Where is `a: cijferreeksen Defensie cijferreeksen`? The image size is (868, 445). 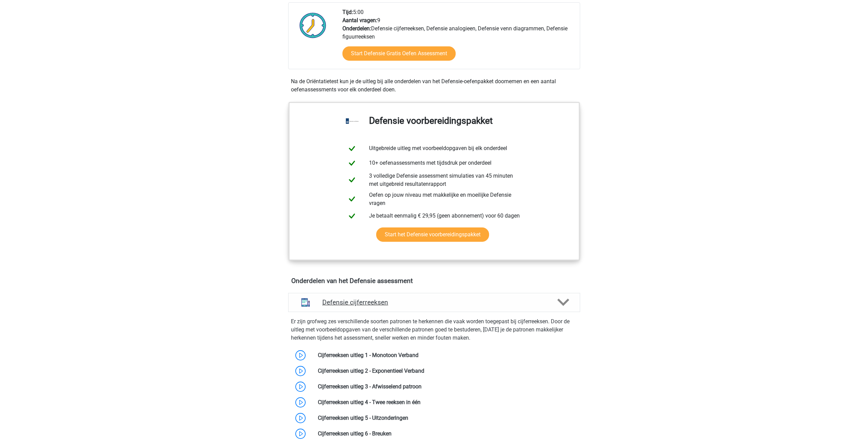 a: cijferreeksen Defensie cijferreeksen is located at coordinates (435, 303).